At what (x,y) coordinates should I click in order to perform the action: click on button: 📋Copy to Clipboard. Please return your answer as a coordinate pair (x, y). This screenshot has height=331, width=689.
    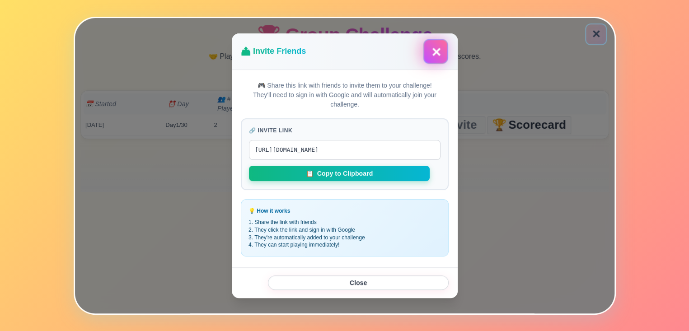
    Looking at the image, I should click on (339, 173).